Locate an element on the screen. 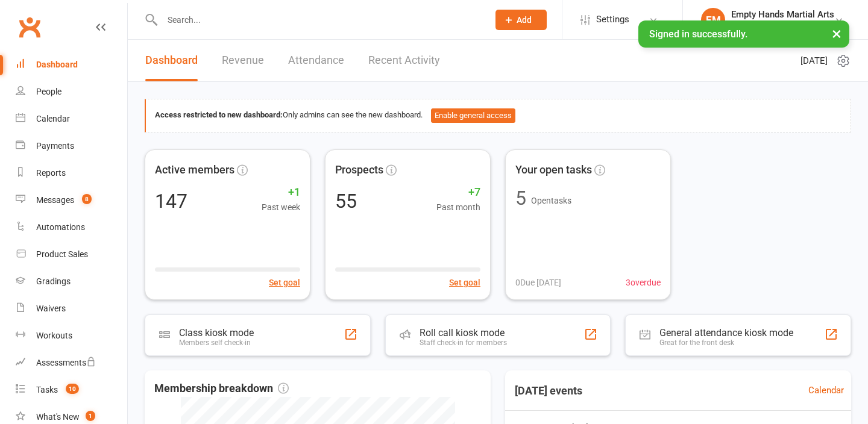  strong: Access restricted to new dashboard: is located at coordinates (219, 114).